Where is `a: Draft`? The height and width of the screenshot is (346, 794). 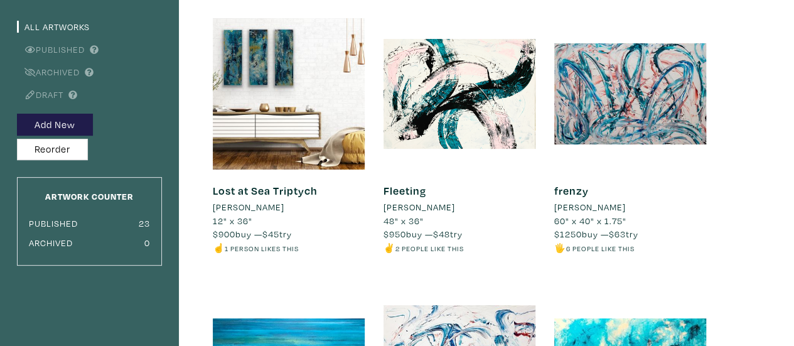
a: Draft is located at coordinates (40, 94).